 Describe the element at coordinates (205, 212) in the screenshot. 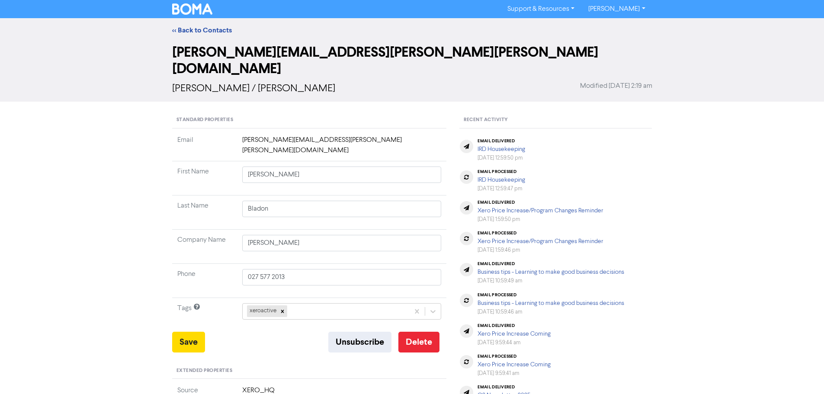

I see `td: Last Name` at that location.